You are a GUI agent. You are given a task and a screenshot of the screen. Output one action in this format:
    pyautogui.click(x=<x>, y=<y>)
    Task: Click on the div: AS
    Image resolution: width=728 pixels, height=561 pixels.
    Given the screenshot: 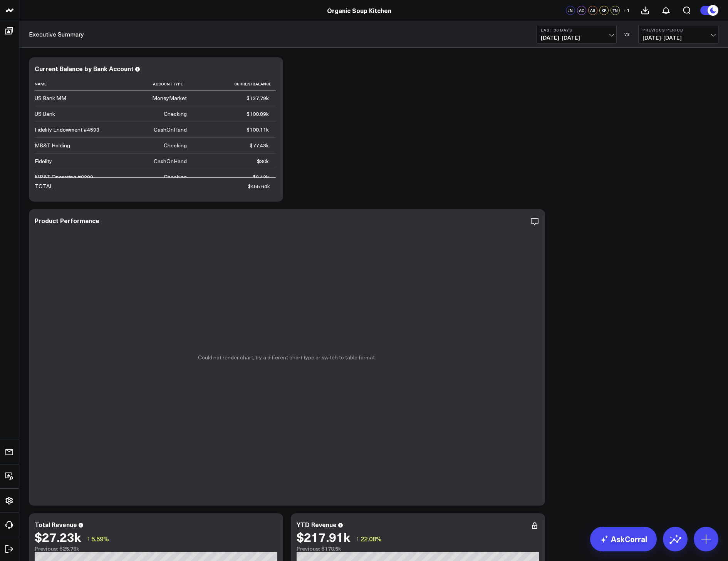 What is the action you would take?
    pyautogui.click(x=593, y=10)
    